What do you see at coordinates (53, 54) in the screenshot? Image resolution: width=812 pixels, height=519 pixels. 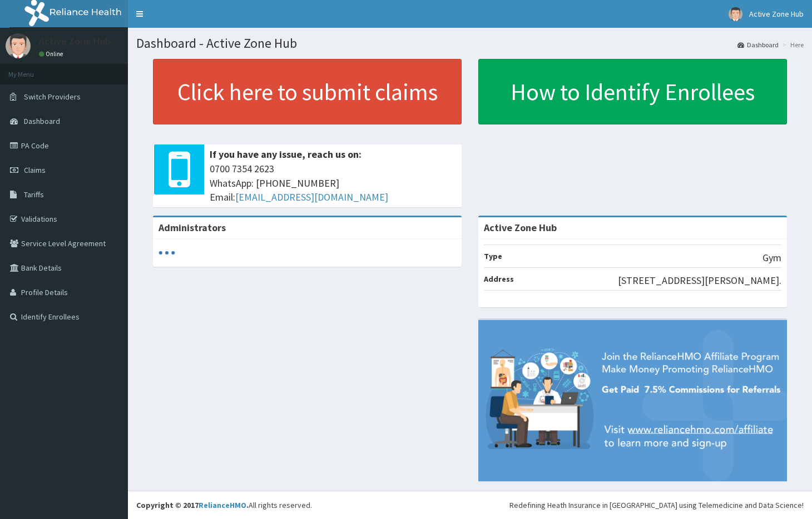 I see `a: Online` at bounding box center [53, 54].